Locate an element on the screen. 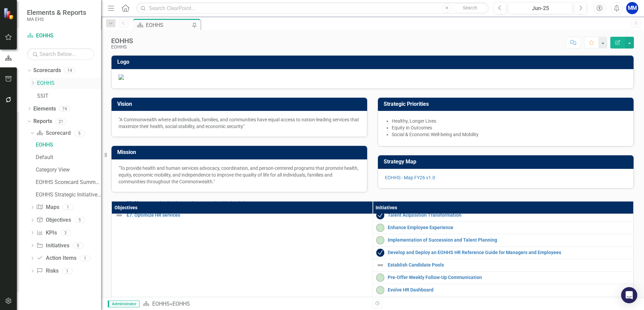 Image resolution: width=644 pixels, height=310 pixels. a: Scorecards is located at coordinates (47, 70).